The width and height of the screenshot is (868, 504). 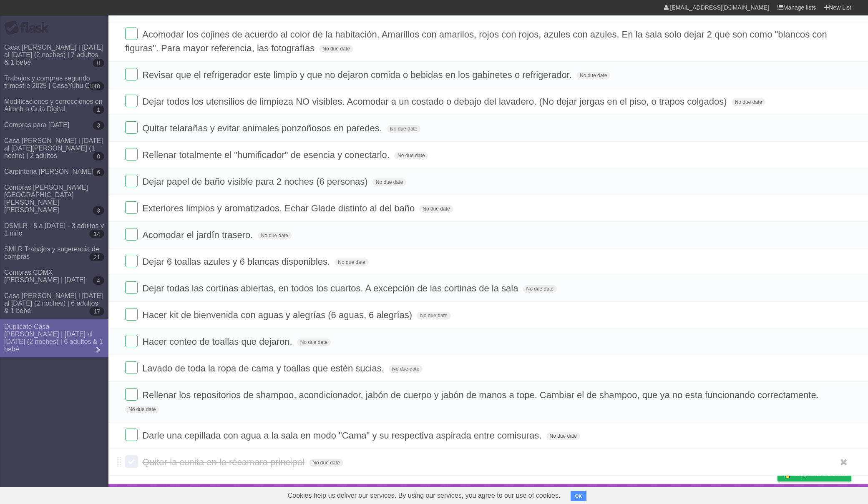 What do you see at coordinates (237, 261) in the screenshot?
I see `span: Dejar 6 toallas azules y 6 blancas disponibles.` at bounding box center [237, 261].